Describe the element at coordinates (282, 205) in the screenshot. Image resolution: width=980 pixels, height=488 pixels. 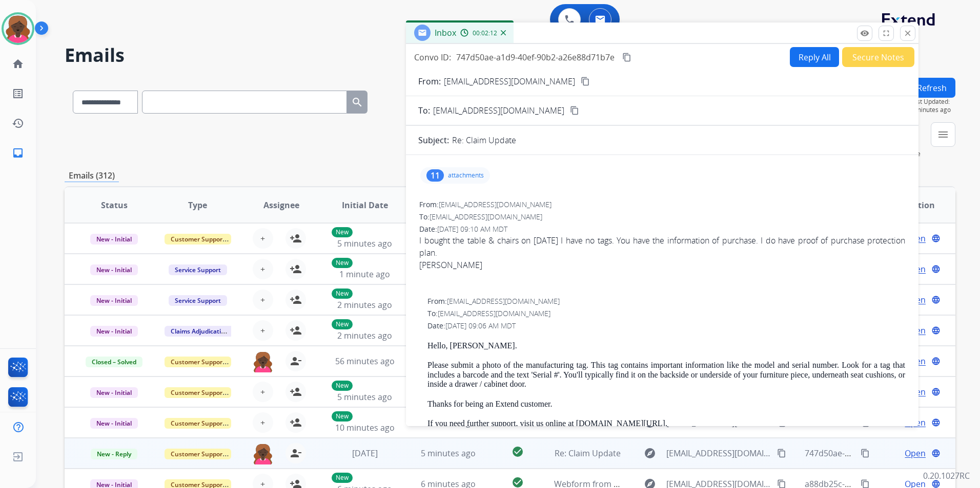
I see `span: Assignee` at that location.